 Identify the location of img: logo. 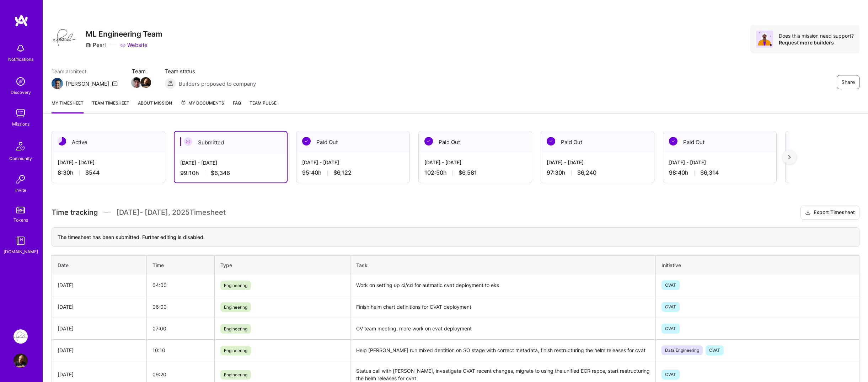
(21, 21).